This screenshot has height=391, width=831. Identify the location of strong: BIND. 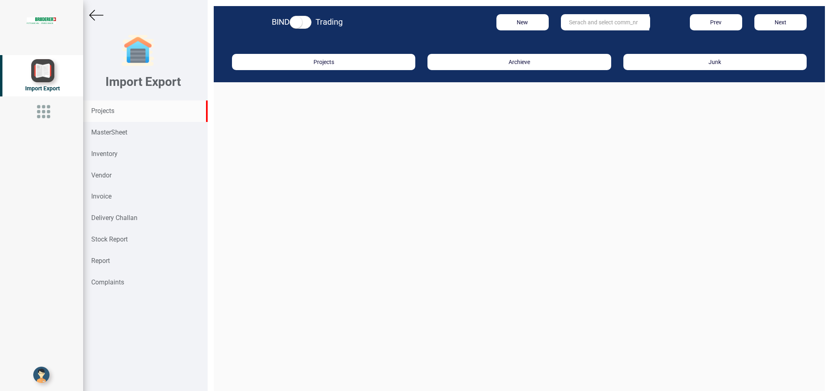
(281, 22).